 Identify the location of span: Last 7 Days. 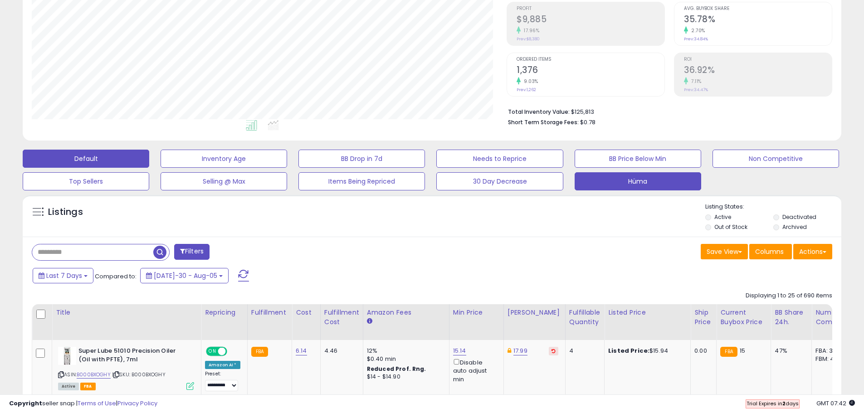
(64, 276).